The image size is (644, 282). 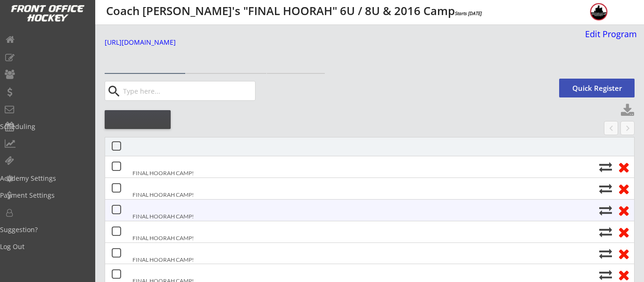 I want to click on div: Edit Program, so click(x=610, y=34).